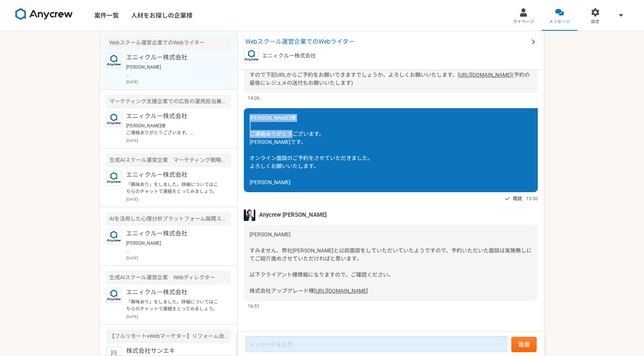 This screenshot has width=644, height=356. I want to click on img: S__5267474.jpg, so click(250, 215).